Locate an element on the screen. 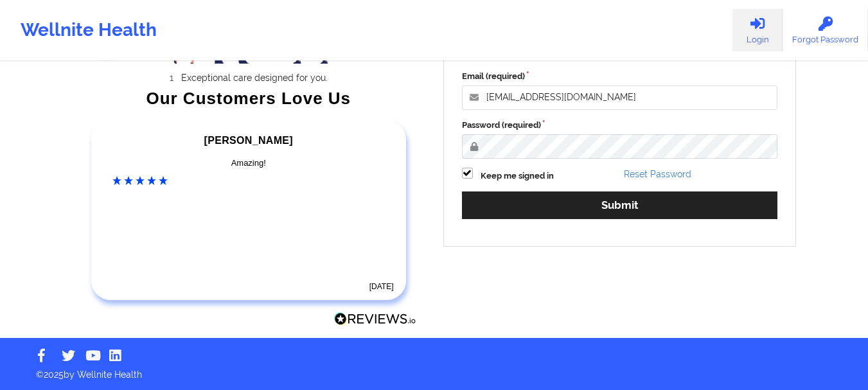  label: Keep me signed in is located at coordinates (518, 176).